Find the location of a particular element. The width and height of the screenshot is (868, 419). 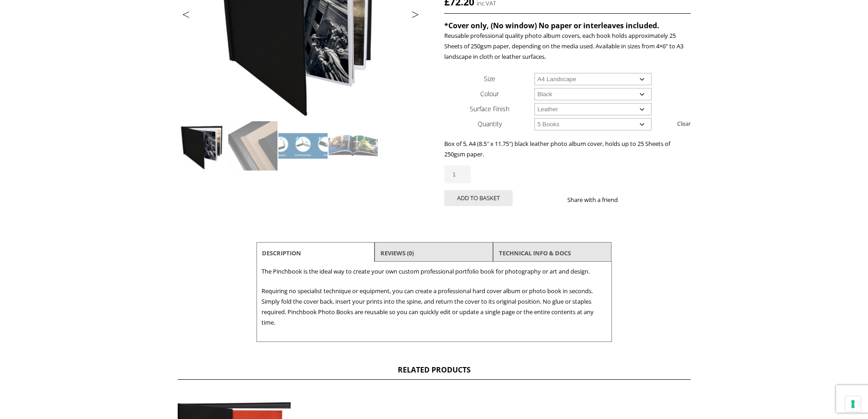

img: Pinchbook Photo Book Covers* with Solid Front - Image 8 is located at coordinates (353, 196).